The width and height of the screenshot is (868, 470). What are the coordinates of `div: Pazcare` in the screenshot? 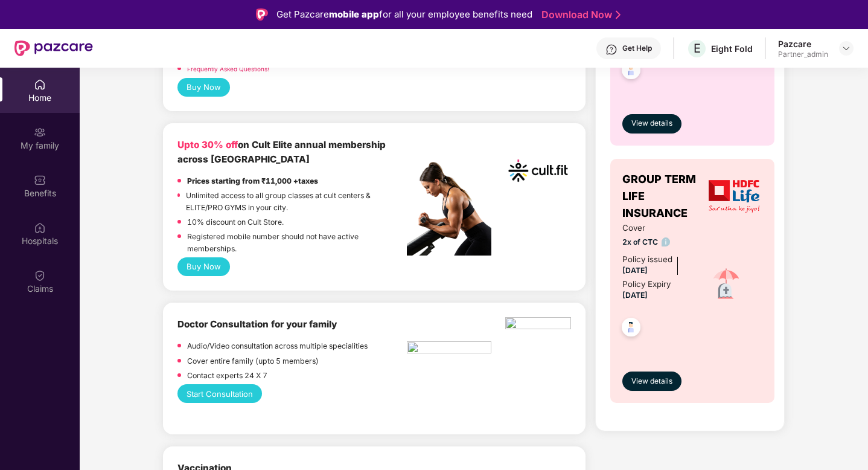 It's located at (803, 43).